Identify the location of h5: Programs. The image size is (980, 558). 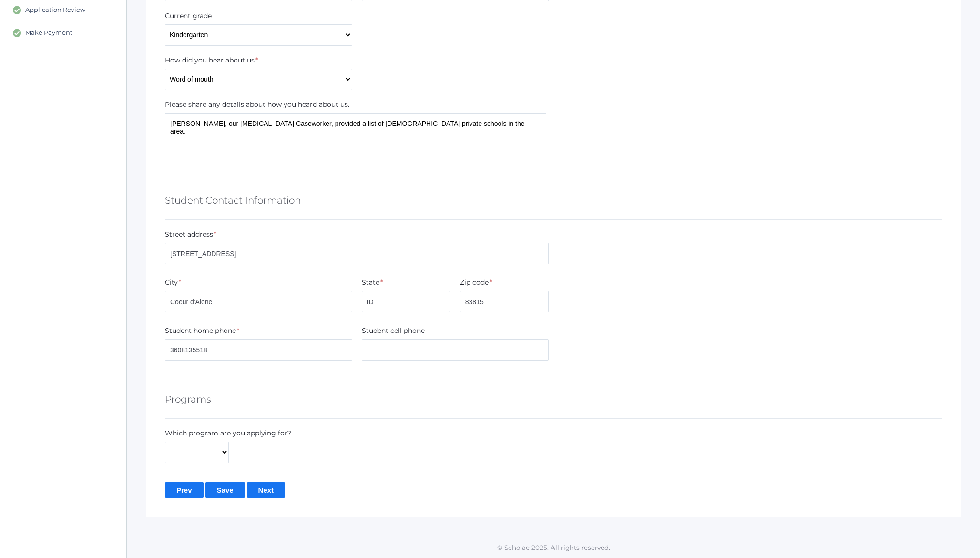
(188, 400).